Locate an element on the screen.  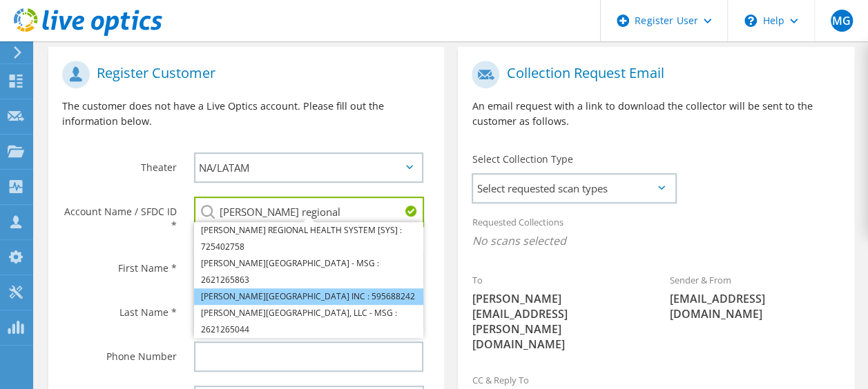
li: Conway Regional Medical Center - MSG : 2621265863 is located at coordinates (309, 272).